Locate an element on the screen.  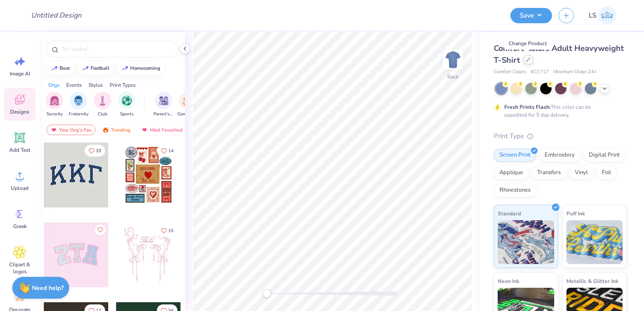
span: Comfort Colors Adult Heavyweight T-Shirt is located at coordinates (558, 54).